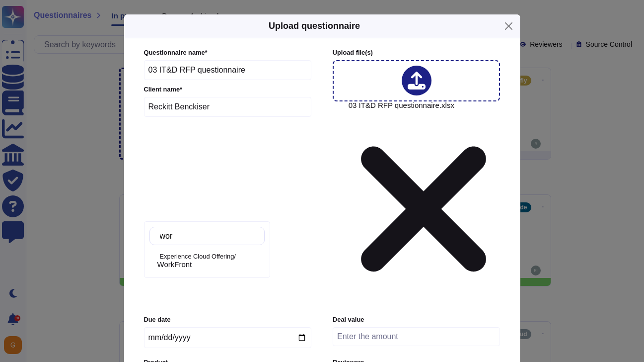  What do you see at coordinates (416, 337) in the screenshot?
I see `input: Enter the amount` at bounding box center [416, 337].